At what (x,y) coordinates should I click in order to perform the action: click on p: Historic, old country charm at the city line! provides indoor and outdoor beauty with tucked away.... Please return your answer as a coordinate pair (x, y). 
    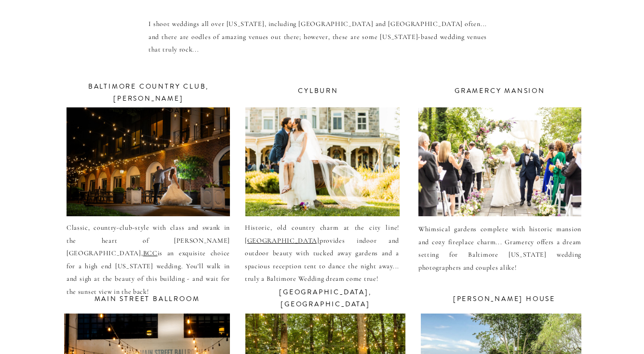
    Looking at the image, I should click on (322, 246).